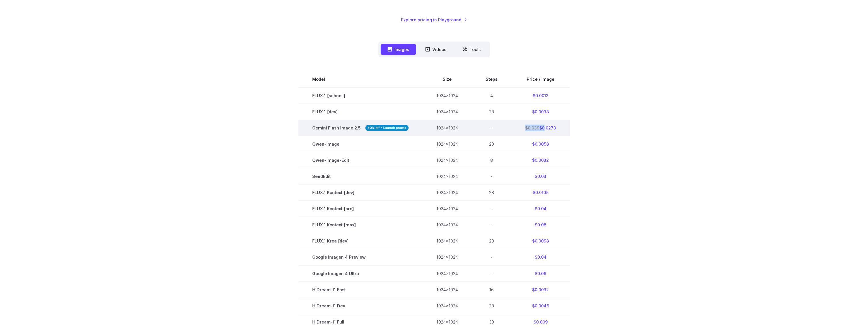  Describe the element at coordinates (492, 144) in the screenshot. I see `td: 20` at that location.